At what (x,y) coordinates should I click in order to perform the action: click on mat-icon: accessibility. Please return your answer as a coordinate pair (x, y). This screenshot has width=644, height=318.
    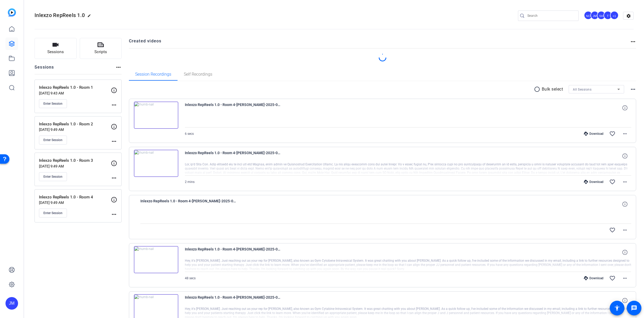
    Looking at the image, I should click on (617, 308).